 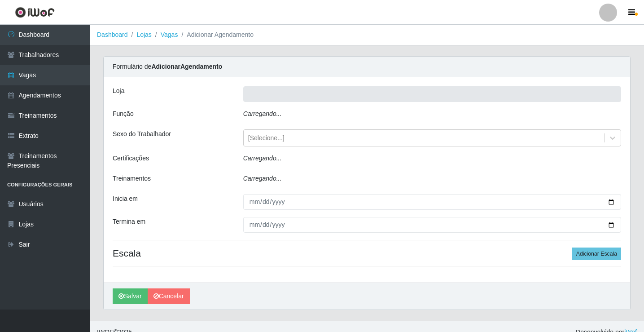 What do you see at coordinates (169, 34) in the screenshot?
I see `a: Vagas` at bounding box center [169, 34].